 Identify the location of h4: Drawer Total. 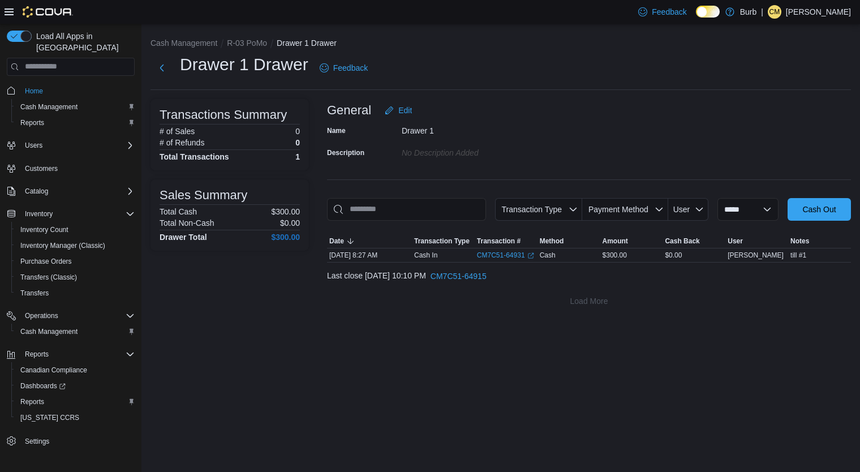
(183, 237).